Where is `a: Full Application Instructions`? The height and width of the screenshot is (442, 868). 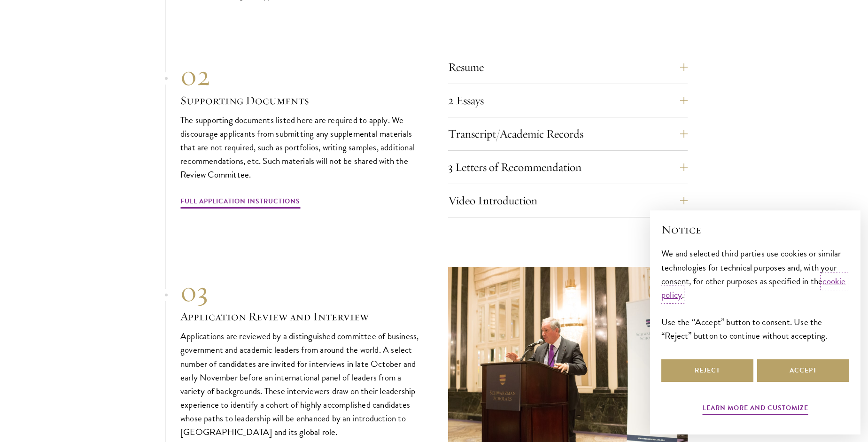 a: Full Application Instructions is located at coordinates (240, 202).